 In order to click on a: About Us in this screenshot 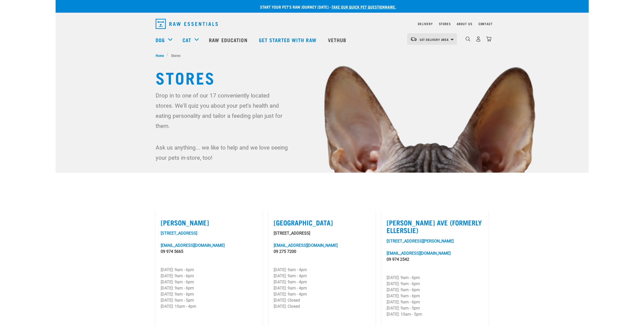, I will do `click(464, 24)`.